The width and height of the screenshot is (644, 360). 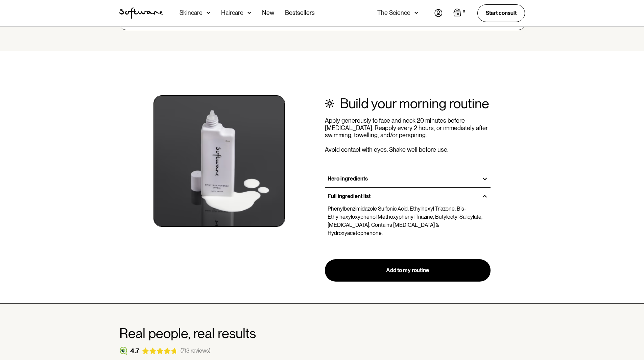 What do you see at coordinates (141, 13) in the screenshot?
I see `img: Software Logo` at bounding box center [141, 13].